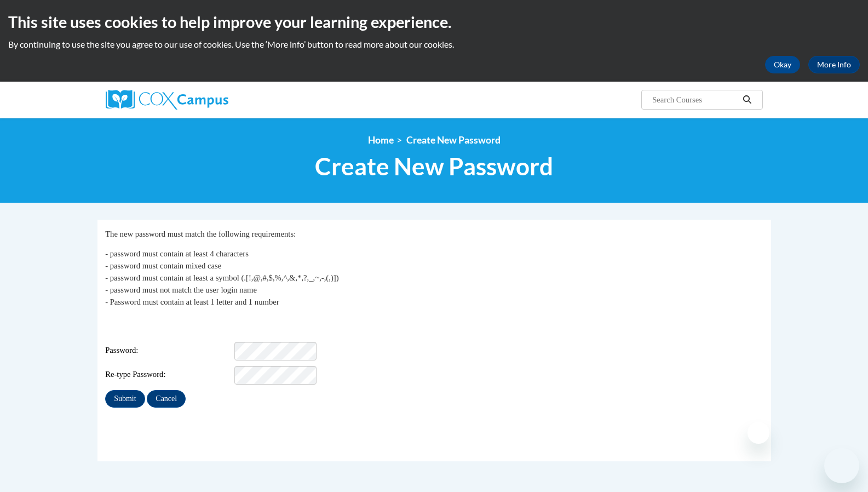 This screenshot has width=868, height=492. What do you see at coordinates (695, 100) in the screenshot?
I see `input: Search Courses` at bounding box center [695, 100].